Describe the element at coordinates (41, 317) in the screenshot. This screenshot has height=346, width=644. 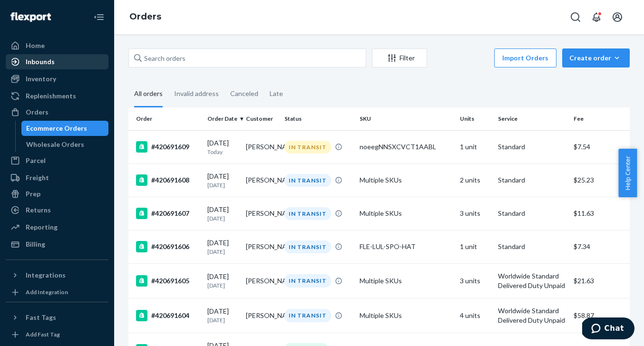
I see `div: Fast Tags` at that location.